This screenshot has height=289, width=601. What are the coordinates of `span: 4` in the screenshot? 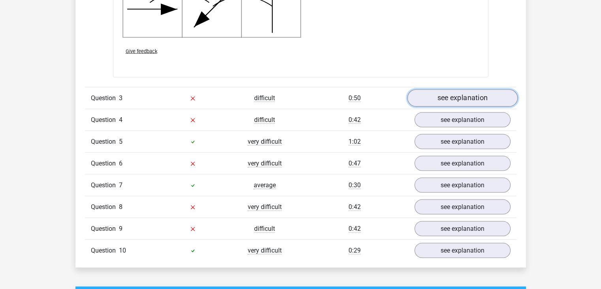 It's located at (121, 119).